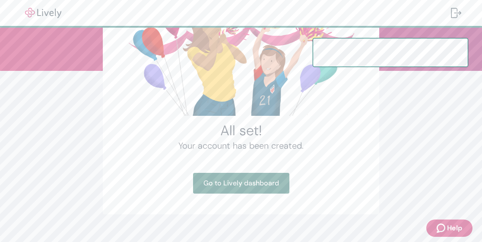 The height and width of the screenshot is (242, 482). I want to click on img: Lively, so click(43, 13).